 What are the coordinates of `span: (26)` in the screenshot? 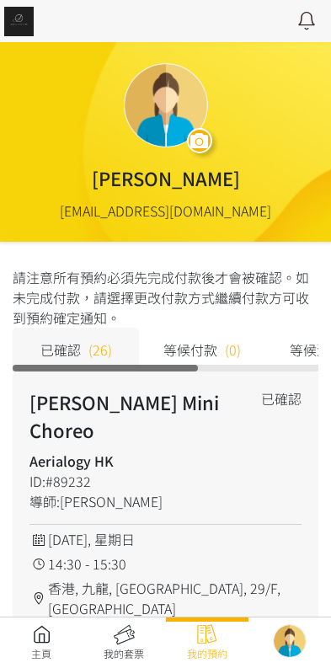 It's located at (100, 350).